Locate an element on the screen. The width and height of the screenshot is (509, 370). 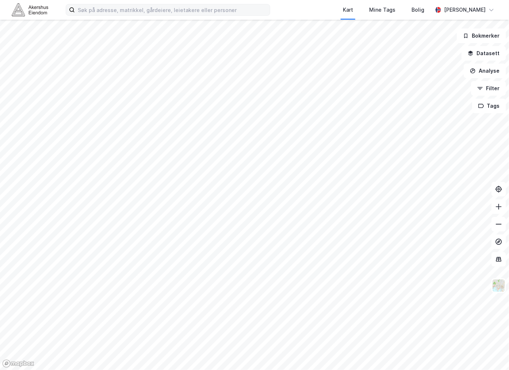
img: akershus-eiendom-logo.9091f326c980b4bce74ccdd9f866810c.svg is located at coordinates (30, 9).